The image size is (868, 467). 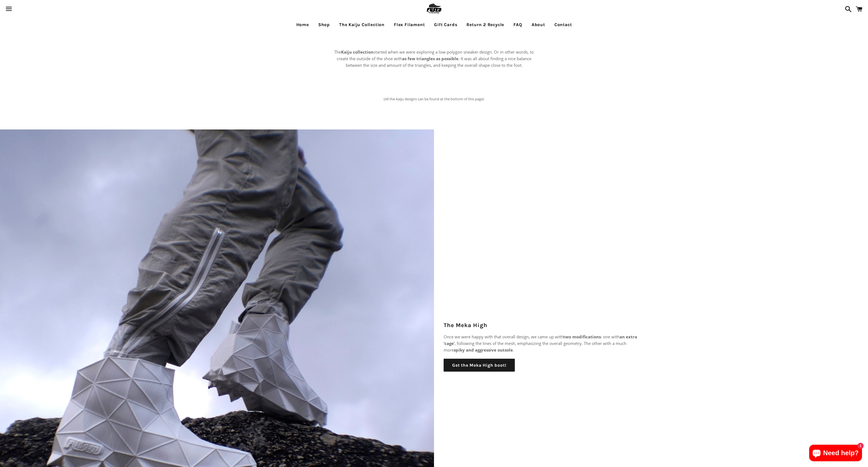 I want to click on a: FAQ, so click(x=518, y=25).